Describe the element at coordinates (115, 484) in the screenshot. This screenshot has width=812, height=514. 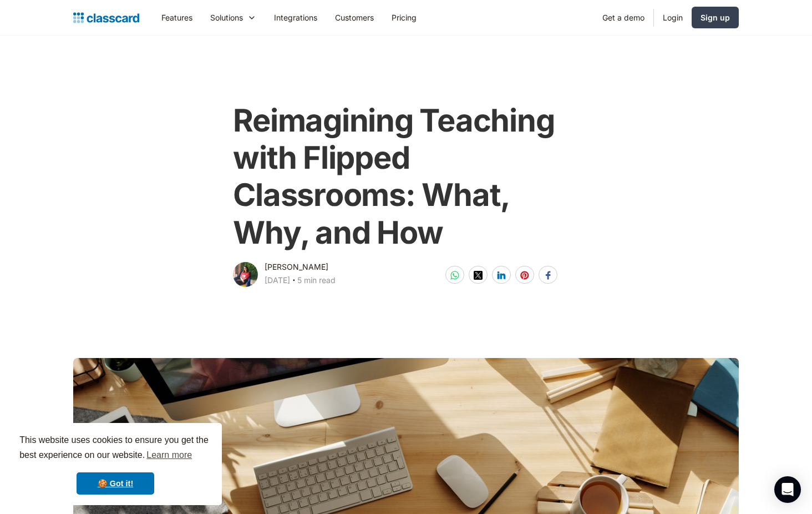
I see `a: dismiss cookie message` at that location.